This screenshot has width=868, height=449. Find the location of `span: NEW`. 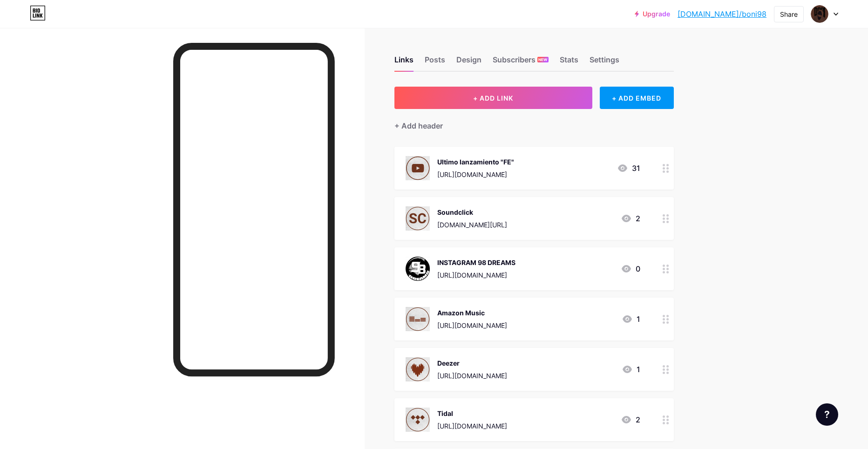

span: NEW is located at coordinates (542, 60).